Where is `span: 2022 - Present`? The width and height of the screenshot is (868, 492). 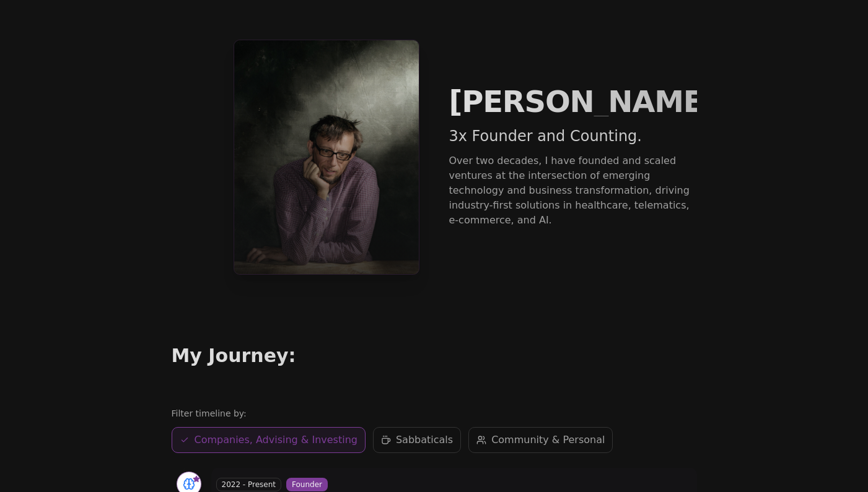 span: 2022 - Present is located at coordinates (249, 484).